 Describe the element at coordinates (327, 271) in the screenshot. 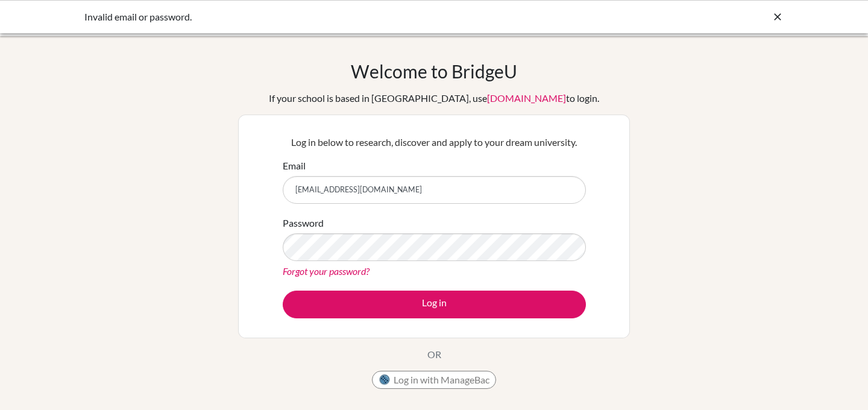

I see `a: Forgot your password?` at that location.